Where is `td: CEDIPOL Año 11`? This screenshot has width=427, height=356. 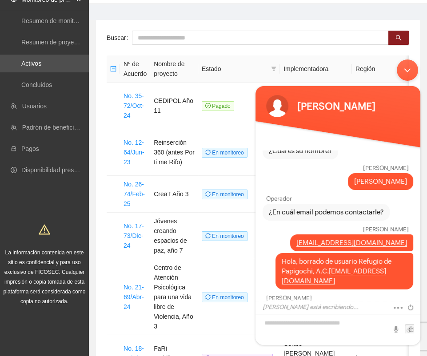 td: CEDIPOL Año 11 is located at coordinates (174, 106).